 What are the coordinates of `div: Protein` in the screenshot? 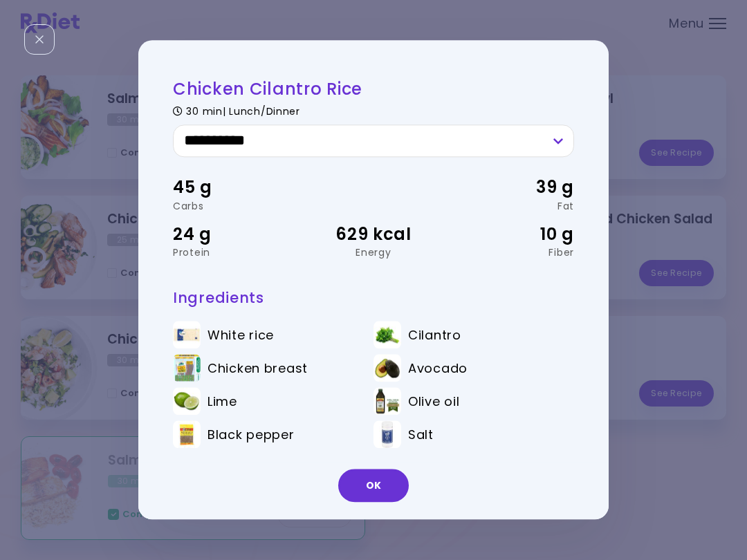 It's located at (239, 252).